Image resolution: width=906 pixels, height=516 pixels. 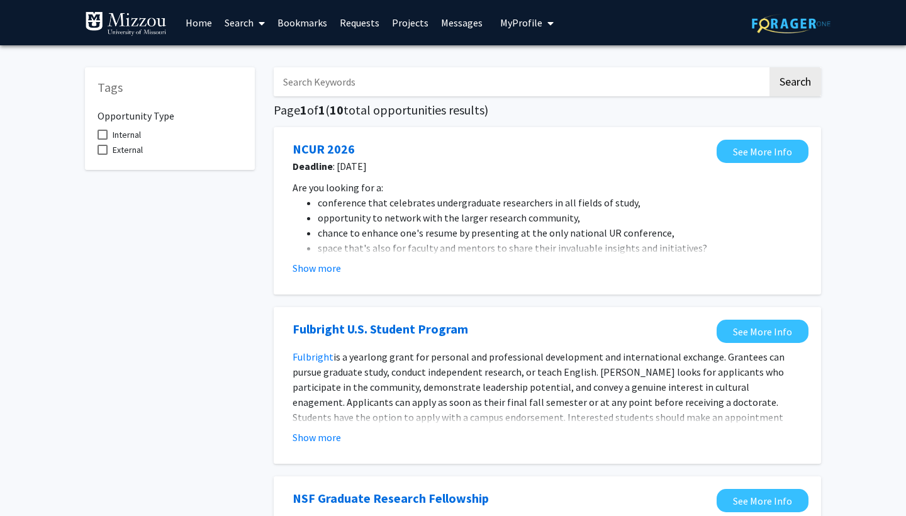 What do you see at coordinates (410, 23) in the screenshot?
I see `a: Projects` at bounding box center [410, 23].